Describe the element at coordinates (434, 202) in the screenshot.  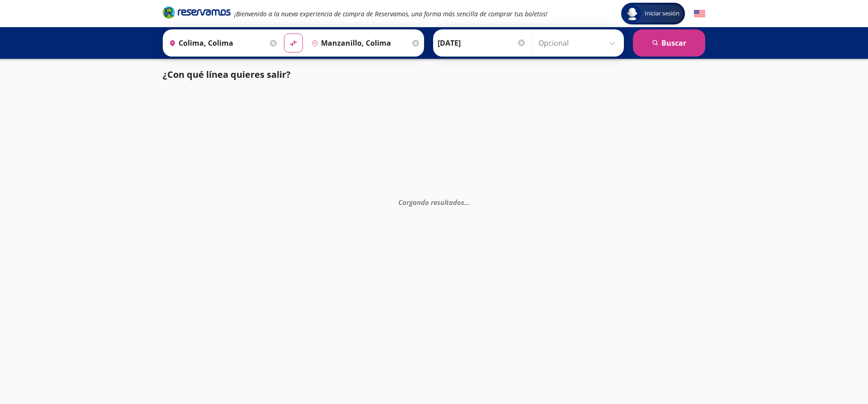
I see `em: Cargando resultados` at that location.